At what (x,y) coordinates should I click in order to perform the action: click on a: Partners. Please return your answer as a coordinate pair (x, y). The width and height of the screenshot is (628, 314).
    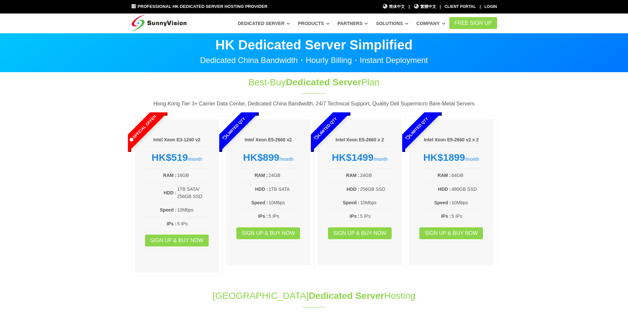
    Looking at the image, I should click on (353, 23).